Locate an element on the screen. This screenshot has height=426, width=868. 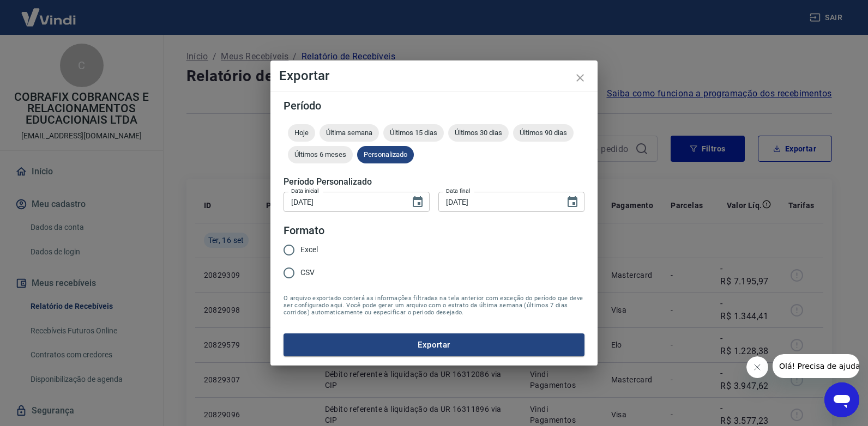
span: Últimos 6 meses is located at coordinates (320, 154).